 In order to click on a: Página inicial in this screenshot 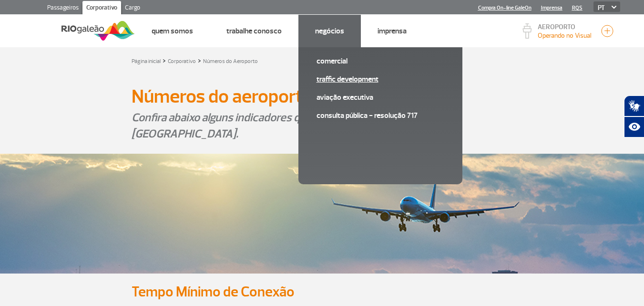, I will do `click(146, 61)`.